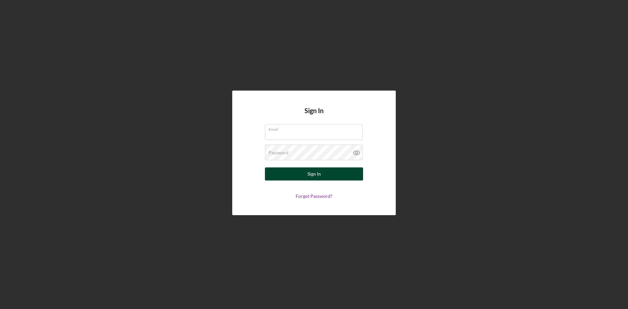 This screenshot has height=309, width=628. What do you see at coordinates (278, 153) in the screenshot?
I see `label: Password` at bounding box center [278, 153].